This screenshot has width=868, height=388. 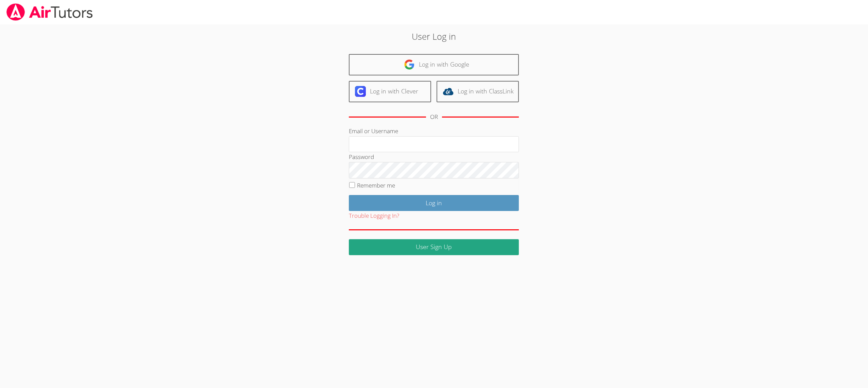 I want to click on img: clever-logo-6eab21bc6e7a338710f1a6ff85c0baf02591cd810cc4098c63d3a4b26e2feb20.svg, so click(x=360, y=91).